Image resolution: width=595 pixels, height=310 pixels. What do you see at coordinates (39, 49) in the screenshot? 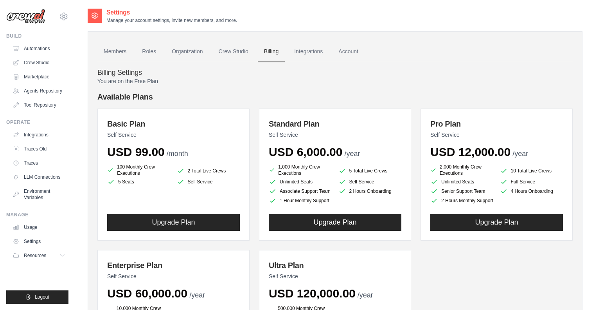
I see `a: Automations` at bounding box center [39, 49].